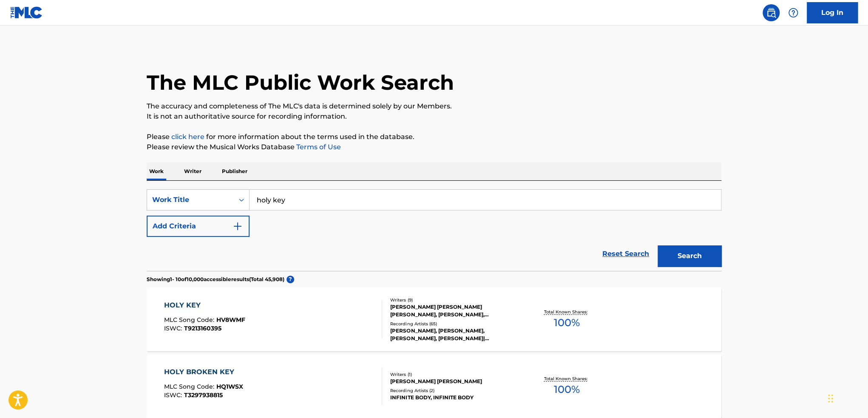 The height and width of the screenshot is (418, 868). What do you see at coordinates (833, 13) in the screenshot?
I see `a: Log In` at bounding box center [833, 13].